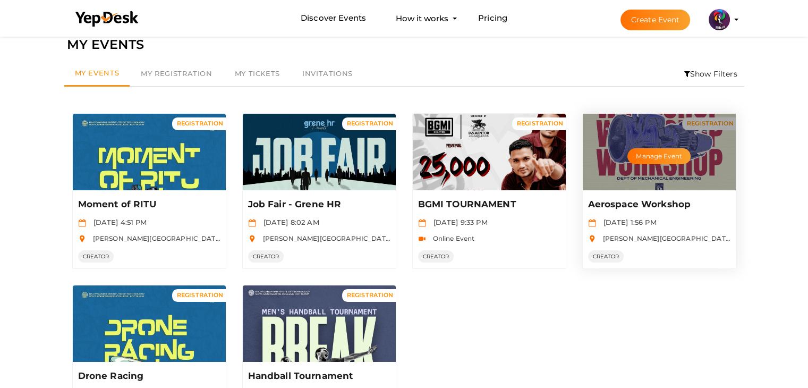 The height and width of the screenshot is (388, 808). What do you see at coordinates (327, 73) in the screenshot?
I see `span: Invitations` at bounding box center [327, 73].